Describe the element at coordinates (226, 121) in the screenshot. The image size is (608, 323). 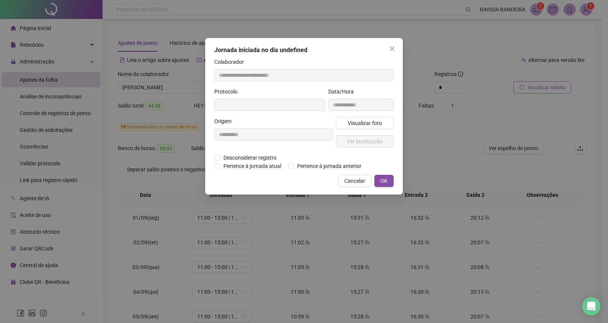
I see `label: Origem` at that location.